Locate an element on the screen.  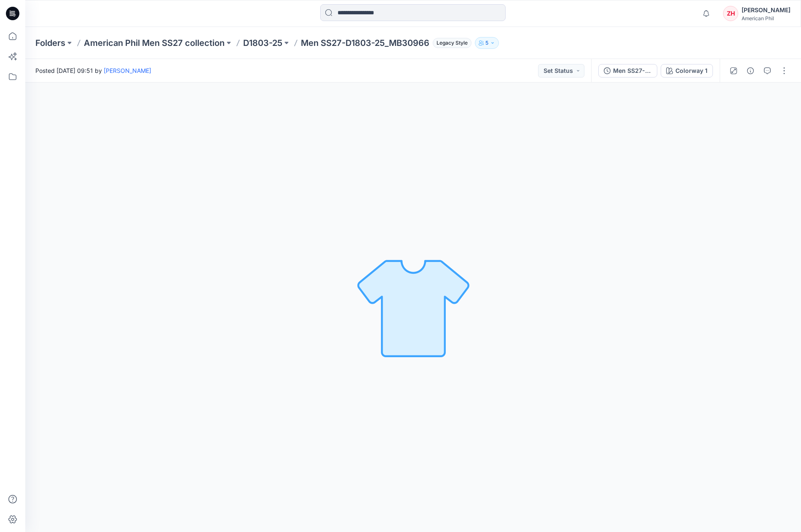
button: Men SS27-D1803-25_MB30966 is located at coordinates (628, 71).